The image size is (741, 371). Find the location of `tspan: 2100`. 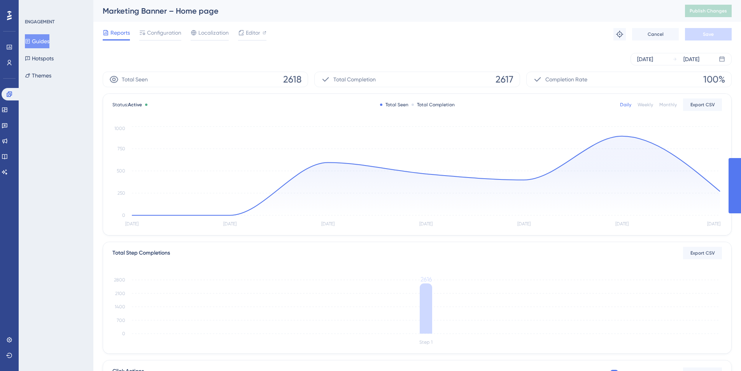

tspan: 2100 is located at coordinates (120, 293).